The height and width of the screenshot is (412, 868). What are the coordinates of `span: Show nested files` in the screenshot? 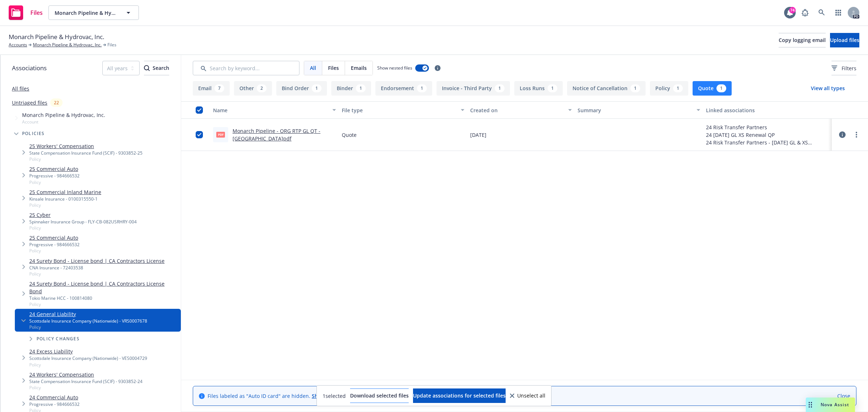 It's located at (395, 67).